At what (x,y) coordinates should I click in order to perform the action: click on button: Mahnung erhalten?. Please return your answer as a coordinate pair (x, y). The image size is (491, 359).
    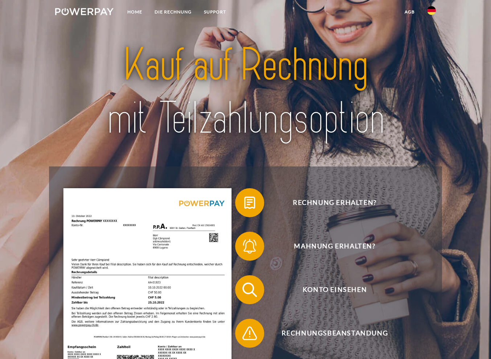
    Looking at the image, I should click on (329, 246).